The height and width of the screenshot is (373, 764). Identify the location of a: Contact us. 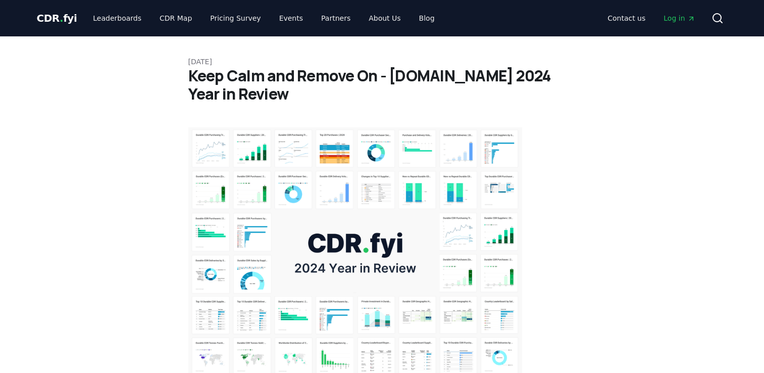
(626, 18).